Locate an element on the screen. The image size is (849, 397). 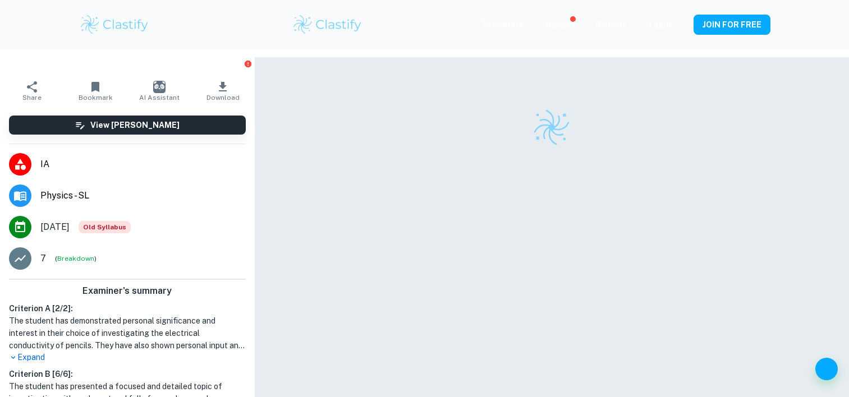
h6: Criterion A [ 2 / 2 ]: is located at coordinates (127, 309).